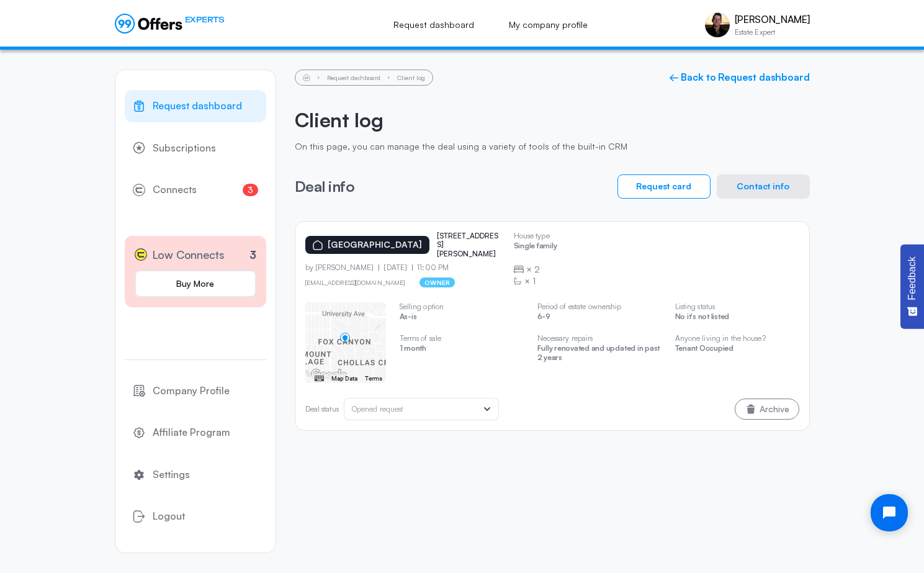 The height and width of the screenshot is (573, 924). Describe the element at coordinates (169, 516) in the screenshot. I see `span: Logout` at that location.